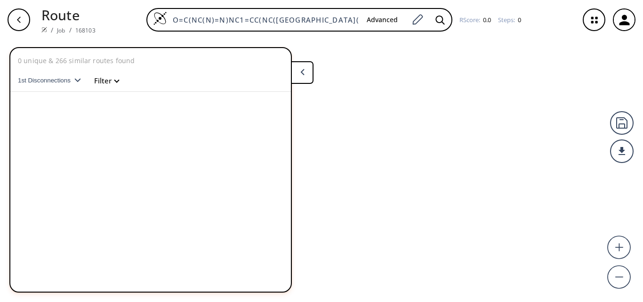  I want to click on a: 168103, so click(85, 30).